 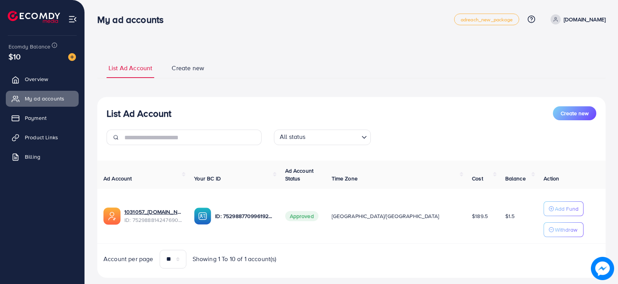 What do you see at coordinates (42, 98) in the screenshot?
I see `a: My ad accounts` at bounding box center [42, 98].